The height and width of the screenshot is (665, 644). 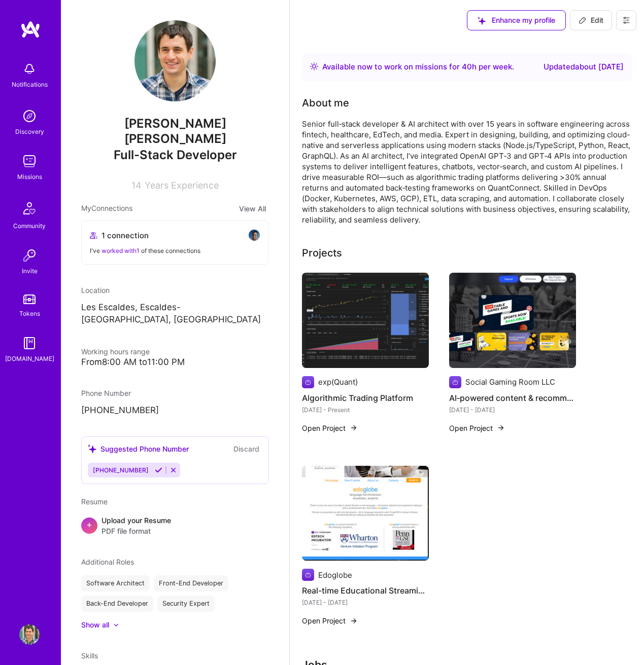 I want to click on div: Back-End Developer, so click(x=117, y=604).